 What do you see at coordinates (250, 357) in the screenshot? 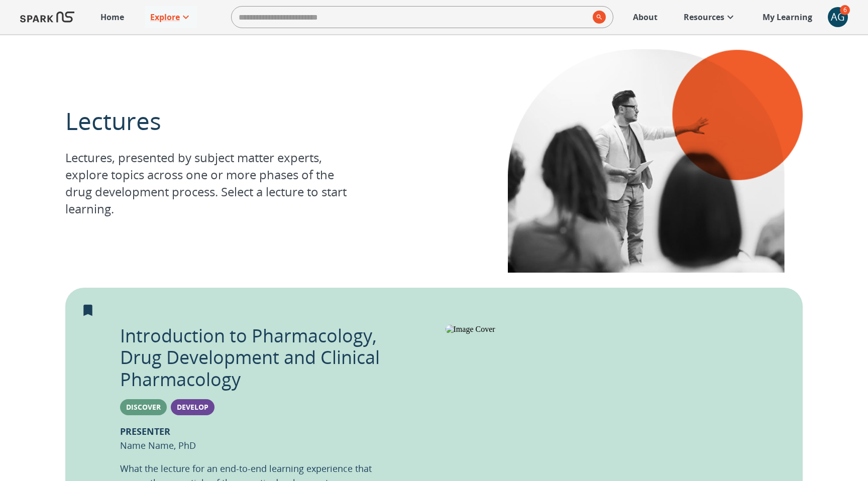
I see `p: Introduction to Pharmacology, Drug Development and Clinical Pharmacology` at bounding box center [250, 357].